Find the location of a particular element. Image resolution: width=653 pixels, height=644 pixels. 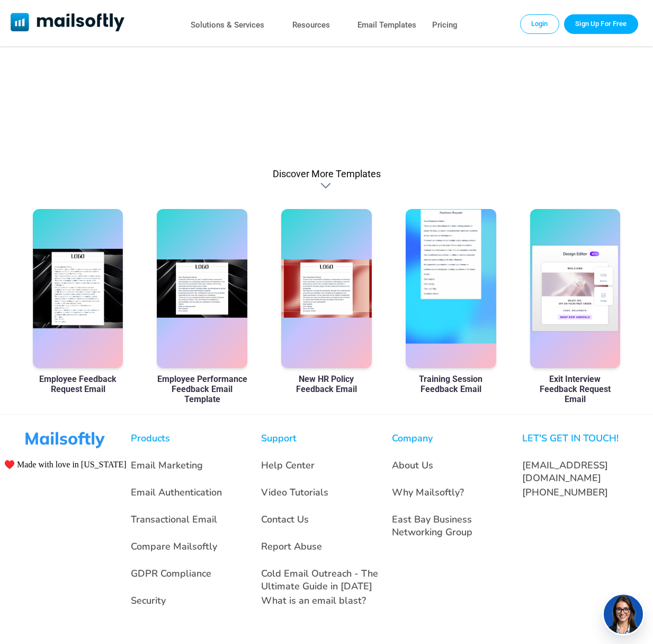

a: Report Abuse is located at coordinates (291, 546).